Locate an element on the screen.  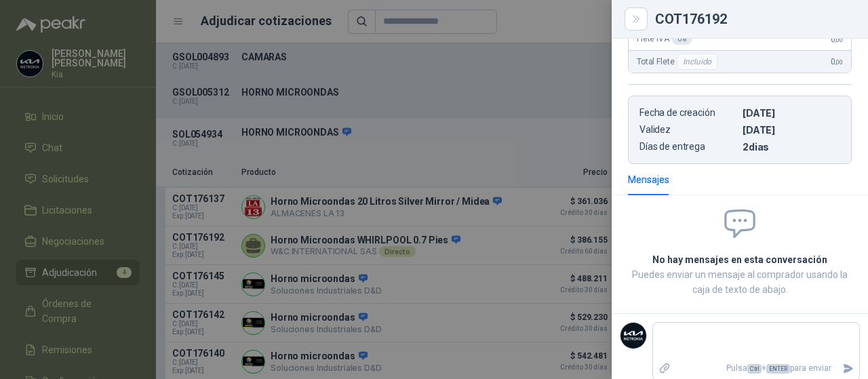
p: Validez is located at coordinates (688, 130).